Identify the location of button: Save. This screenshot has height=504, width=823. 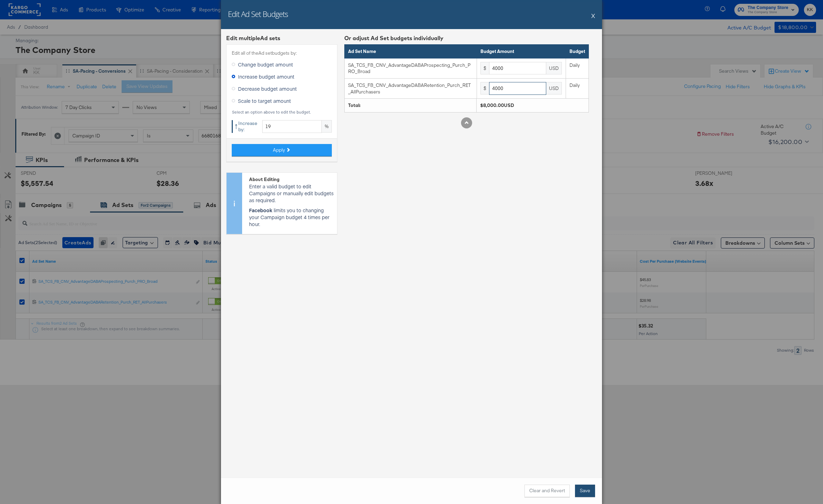
(585, 491).